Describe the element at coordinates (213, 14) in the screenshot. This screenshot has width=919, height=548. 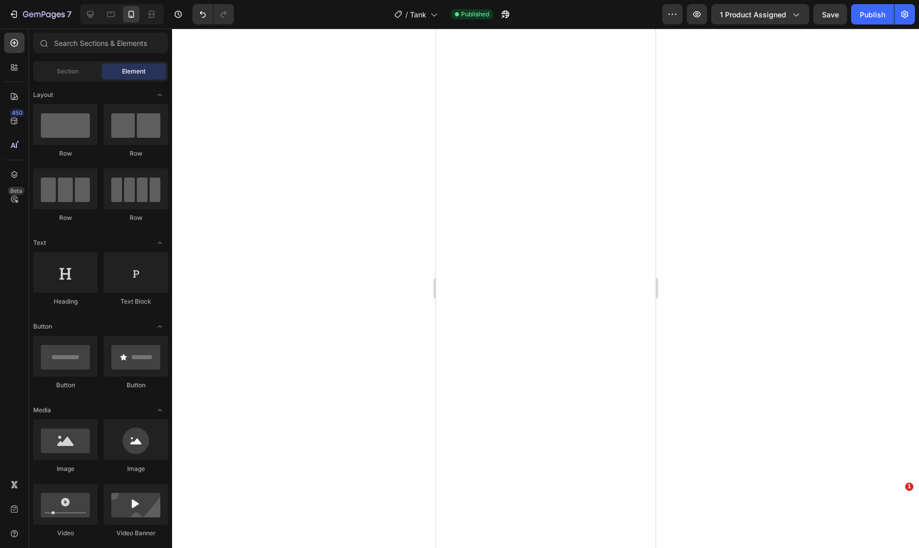
I see `div: Undo/Redo` at that location.